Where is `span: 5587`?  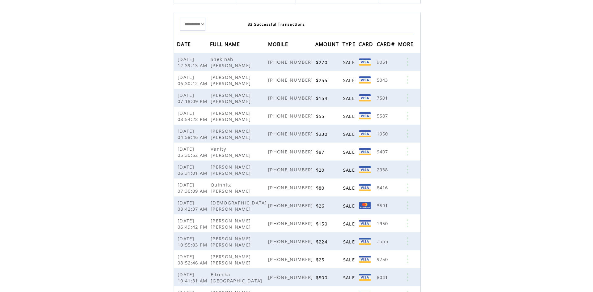
span: 5587 is located at coordinates (384, 116).